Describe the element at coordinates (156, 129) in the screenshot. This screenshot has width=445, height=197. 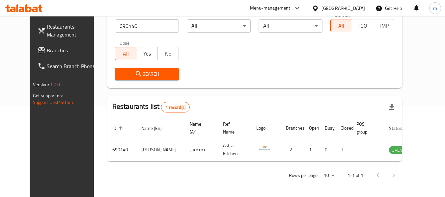
I see `span: Name (En)` at that location.